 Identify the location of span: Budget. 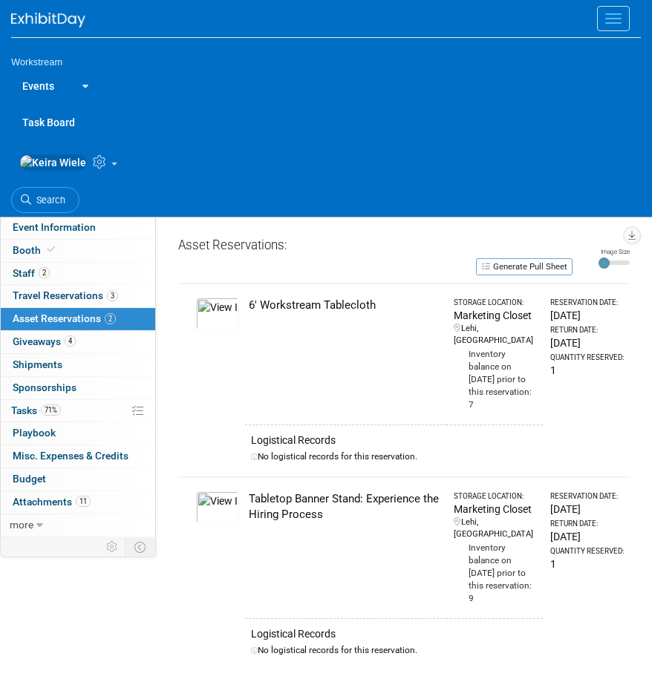
(29, 479).